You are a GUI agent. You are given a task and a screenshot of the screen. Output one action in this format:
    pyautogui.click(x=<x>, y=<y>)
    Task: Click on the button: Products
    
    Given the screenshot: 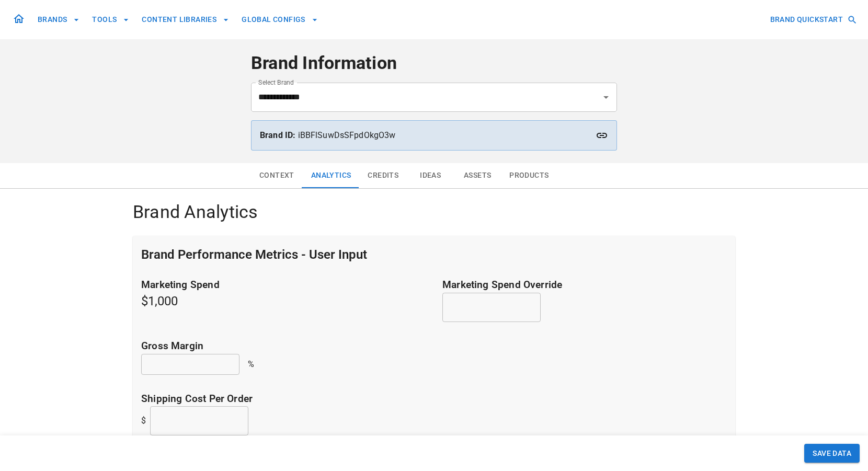 What is the action you would take?
    pyautogui.click(x=529, y=176)
    